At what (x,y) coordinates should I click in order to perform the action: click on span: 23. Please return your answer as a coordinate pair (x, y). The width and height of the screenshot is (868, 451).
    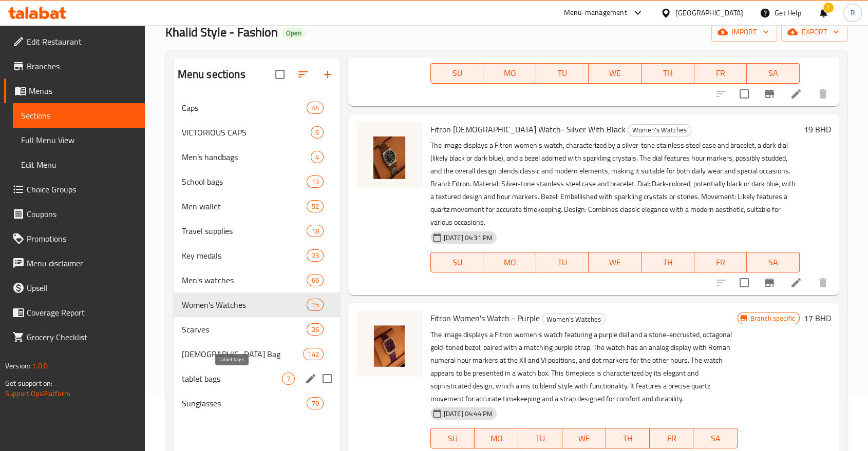
    Looking at the image, I should click on (314, 255).